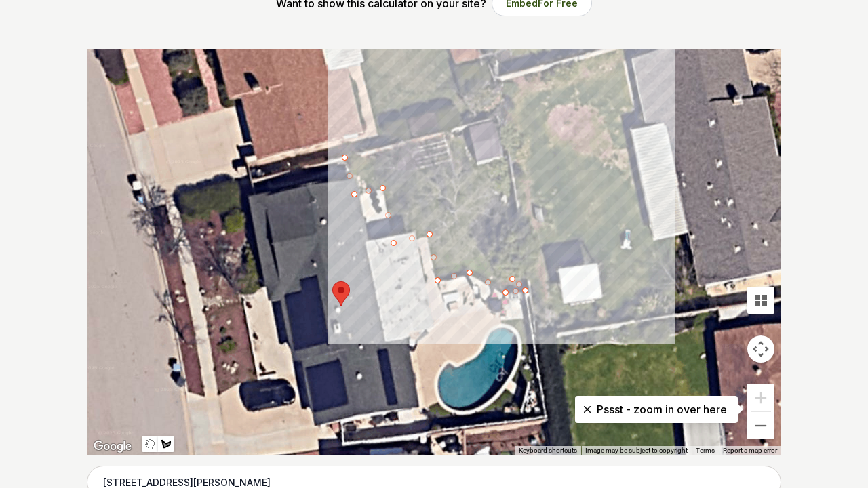  Describe the element at coordinates (656, 409) in the screenshot. I see `p: Pssst - zoom in over here` at that location.